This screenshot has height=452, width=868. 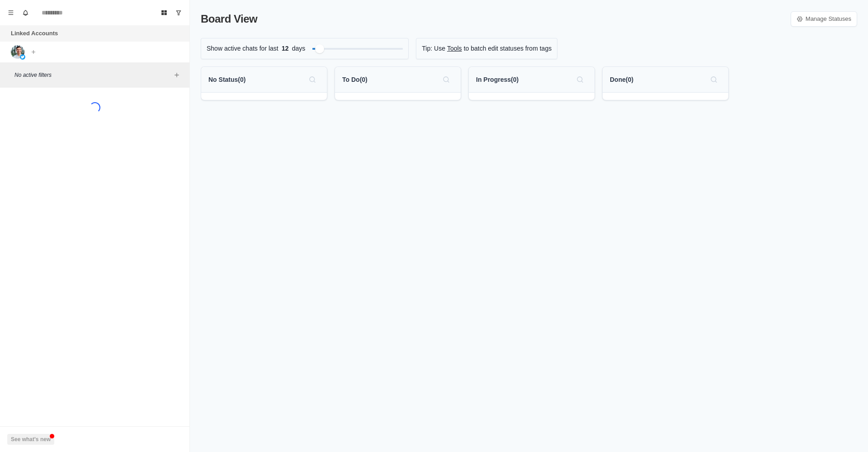 What do you see at coordinates (319, 49) in the screenshot?
I see `div: Filter by activity days` at bounding box center [319, 49].